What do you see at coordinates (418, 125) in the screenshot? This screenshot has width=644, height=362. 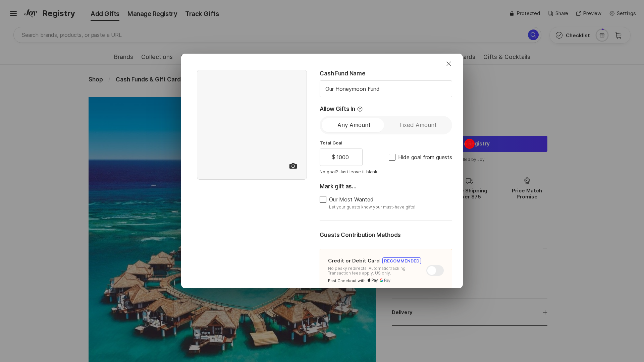 I see `p: Fixed Amount` at bounding box center [418, 125].